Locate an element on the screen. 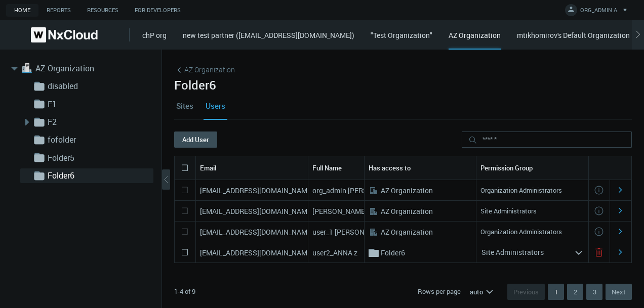  nx-search-highlight: user2_ANNA z is located at coordinates (335, 253).